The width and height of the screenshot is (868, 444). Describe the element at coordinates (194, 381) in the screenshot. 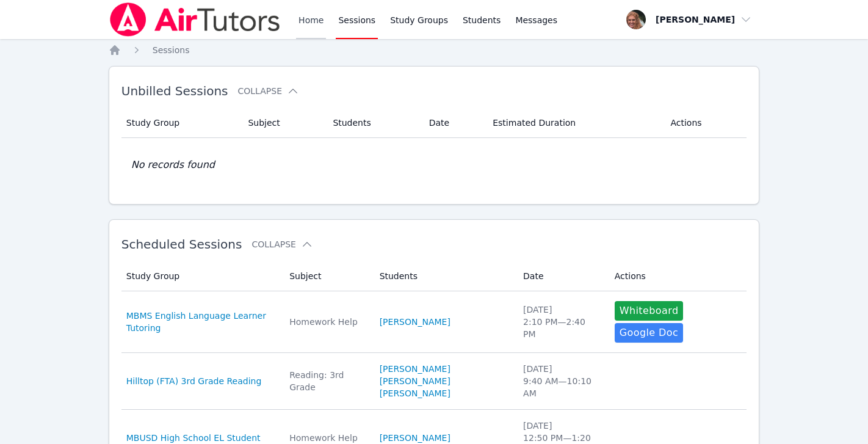

I see `a: Hilltop (FTA) 3rd Grade Reading` at that location.